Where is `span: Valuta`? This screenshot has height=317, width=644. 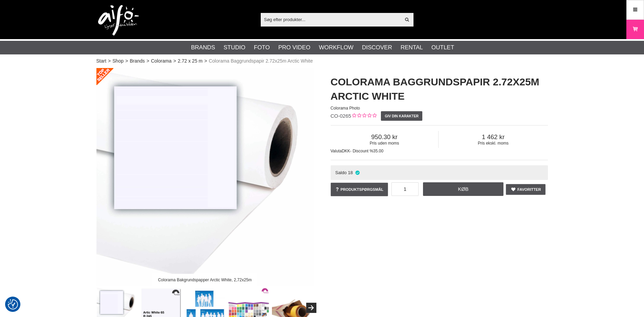 span: Valuta is located at coordinates (336, 151).